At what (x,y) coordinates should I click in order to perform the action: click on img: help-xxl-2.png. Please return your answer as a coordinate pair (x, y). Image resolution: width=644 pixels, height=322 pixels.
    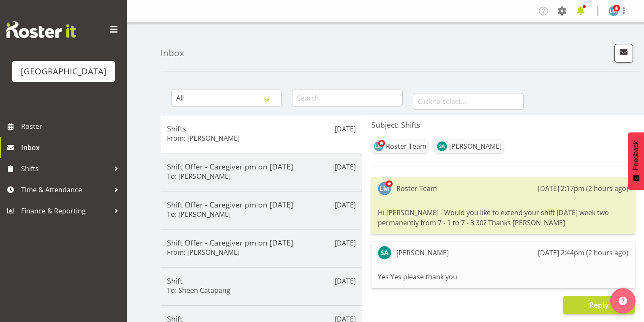
    Looking at the image, I should click on (622, 300).